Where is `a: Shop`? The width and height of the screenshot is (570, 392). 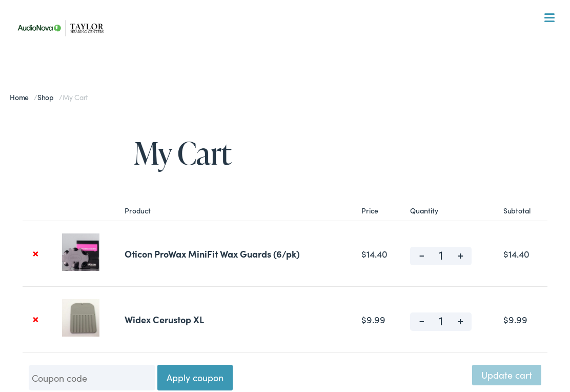
a: Shop is located at coordinates (48, 97).